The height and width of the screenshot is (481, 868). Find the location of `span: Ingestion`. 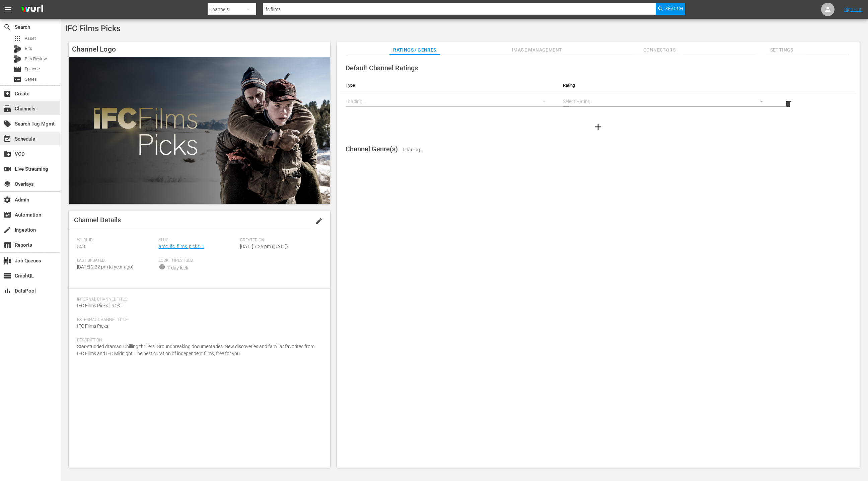

span: Ingestion is located at coordinates (8, 230).